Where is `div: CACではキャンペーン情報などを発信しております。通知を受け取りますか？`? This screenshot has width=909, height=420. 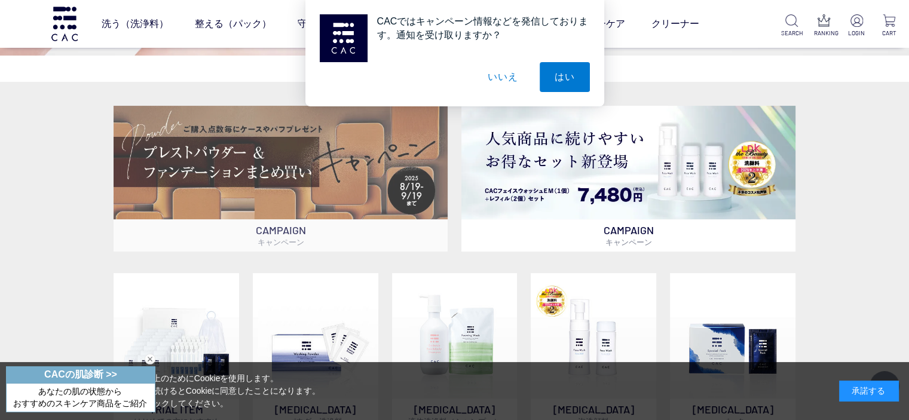 div: CACではキャンペーン情報などを発信しております。通知を受け取りますか？ is located at coordinates (479, 28).